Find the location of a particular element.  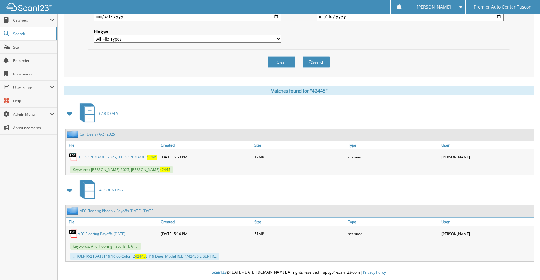

span: Search is located at coordinates (33, 34).